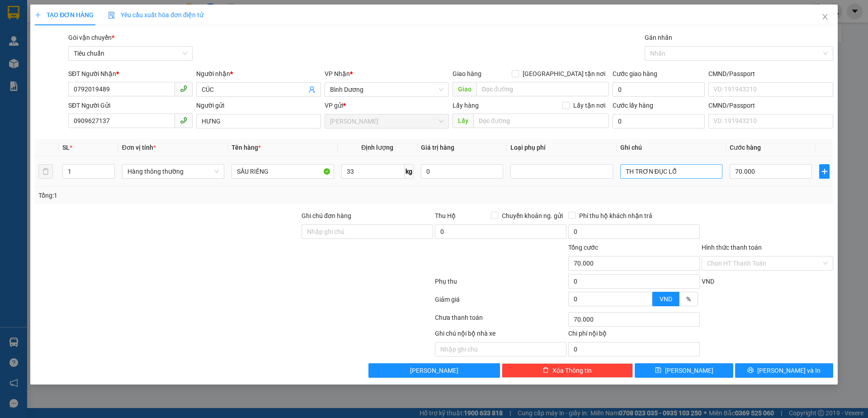  What do you see at coordinates (131, 54) in the screenshot?
I see `span: Tiêu chuẩn` at bounding box center [131, 54].